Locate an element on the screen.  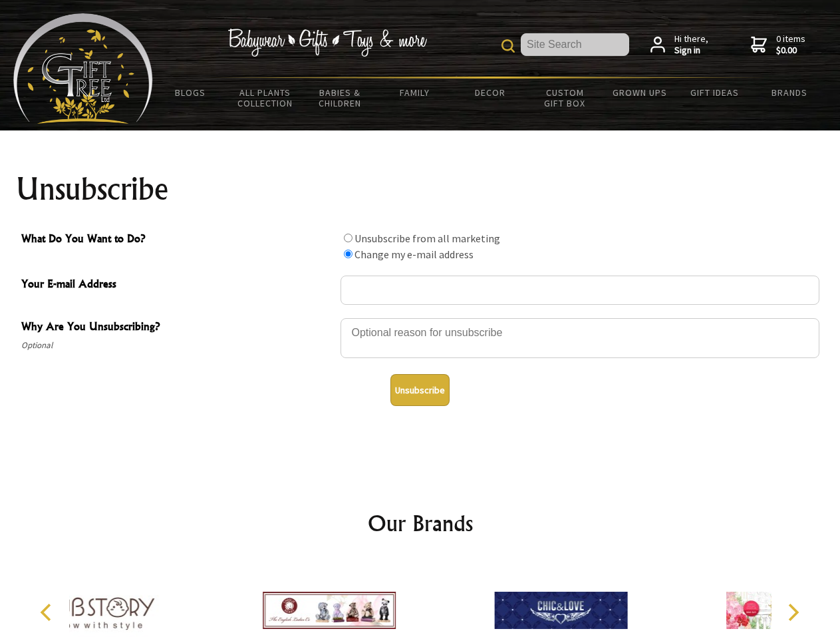
img: Babyware - Gifts - Toys and more... is located at coordinates (83, 69).